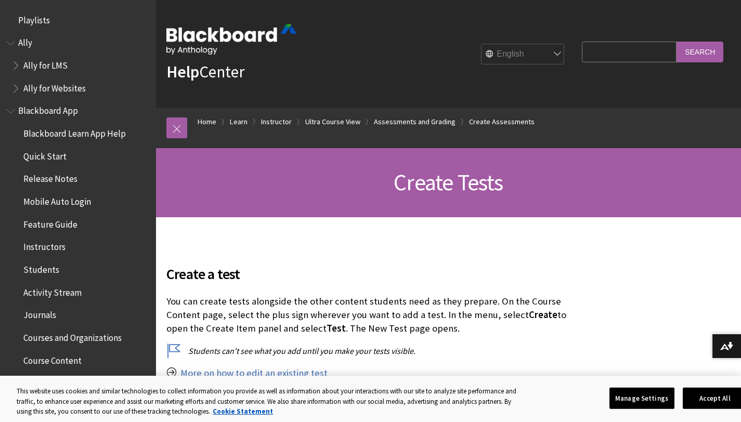 This screenshot has height=422, width=741. I want to click on div: This website uses cookies and similar technologies to collect information you provide as well as ..., so click(268, 402).